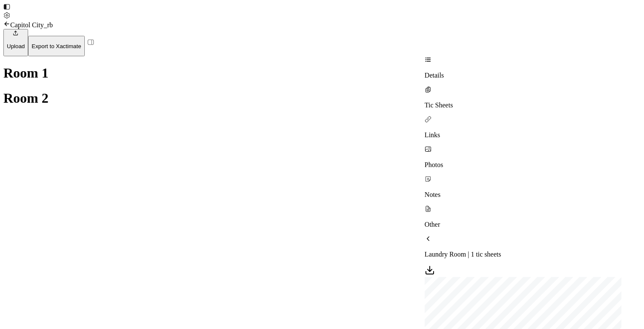  What do you see at coordinates (7, 7) in the screenshot?
I see `img: toggle sidebar` at bounding box center [7, 7].